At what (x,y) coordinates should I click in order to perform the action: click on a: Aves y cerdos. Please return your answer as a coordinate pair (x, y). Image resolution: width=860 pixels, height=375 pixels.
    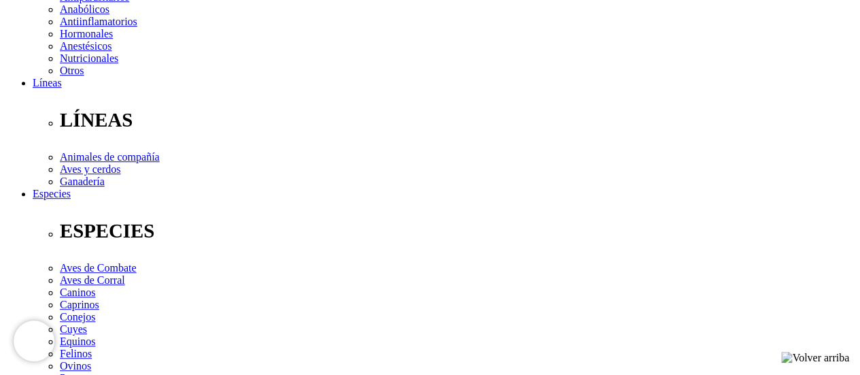
    Looking at the image, I should click on (90, 169).